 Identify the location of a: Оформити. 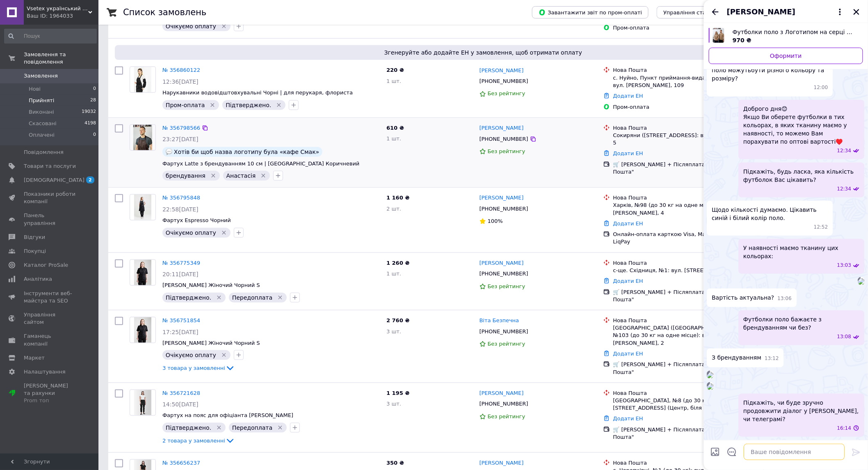
(786, 56).